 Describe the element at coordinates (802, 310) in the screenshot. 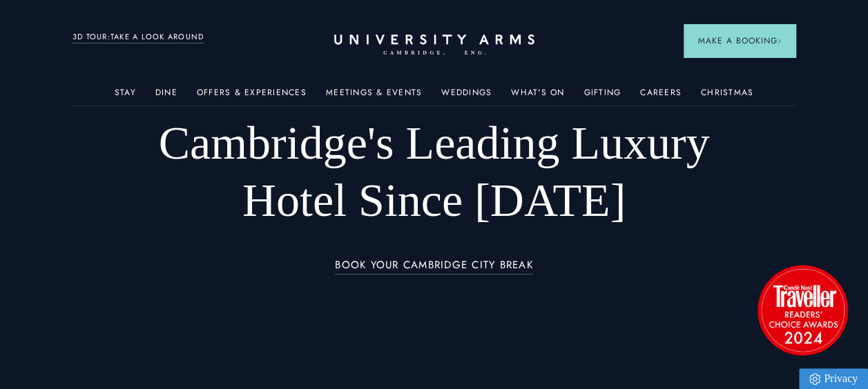

I see `img: image-2524eff8f0c5d55edbf694693304c4387916dea5-1501x1501-png` at that location.